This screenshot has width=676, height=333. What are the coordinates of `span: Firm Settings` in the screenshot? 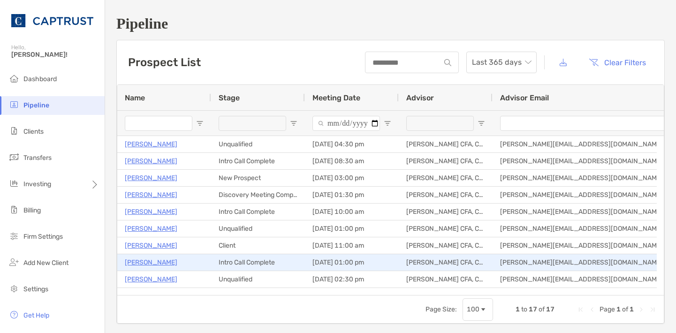 It's located at (43, 237).